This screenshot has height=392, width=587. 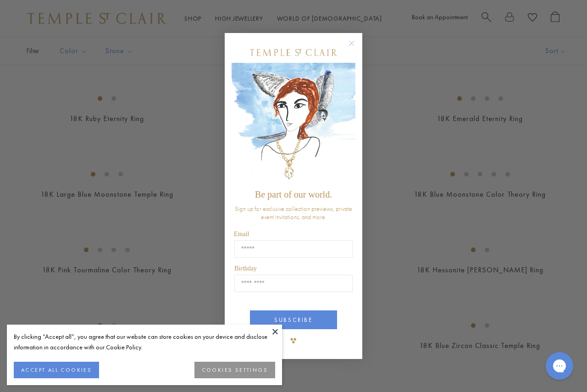 I want to click on div: By clicking “Accept all”, you agree that our website can store cookies on your device and disclos..., so click(x=145, y=342).